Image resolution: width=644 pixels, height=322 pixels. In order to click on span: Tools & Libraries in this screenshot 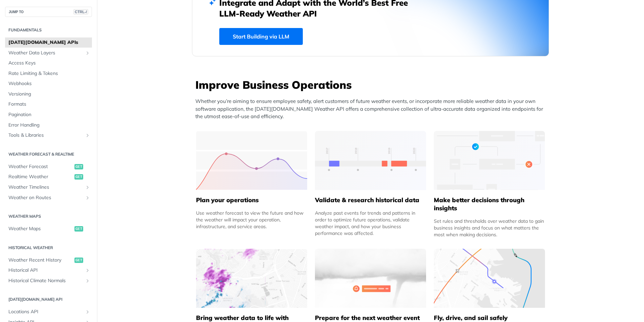, I will do `click(46, 135)`.